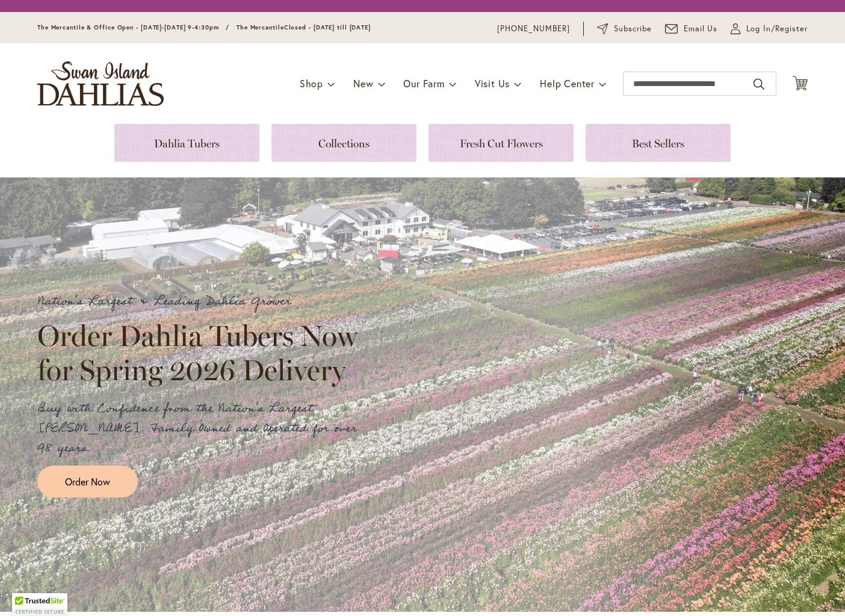 The height and width of the screenshot is (616, 845). What do you see at coordinates (492, 83) in the screenshot?
I see `span: Visit Us` at bounding box center [492, 83].